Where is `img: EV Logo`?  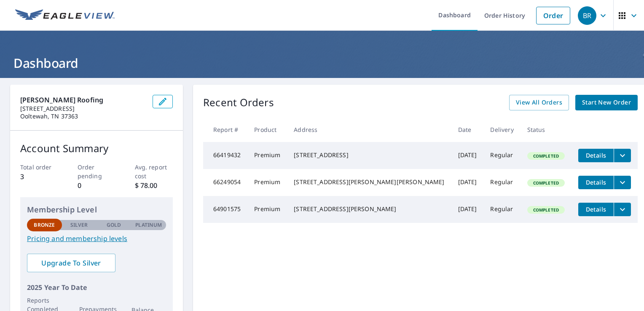 img: EV Logo is located at coordinates (65, 16).